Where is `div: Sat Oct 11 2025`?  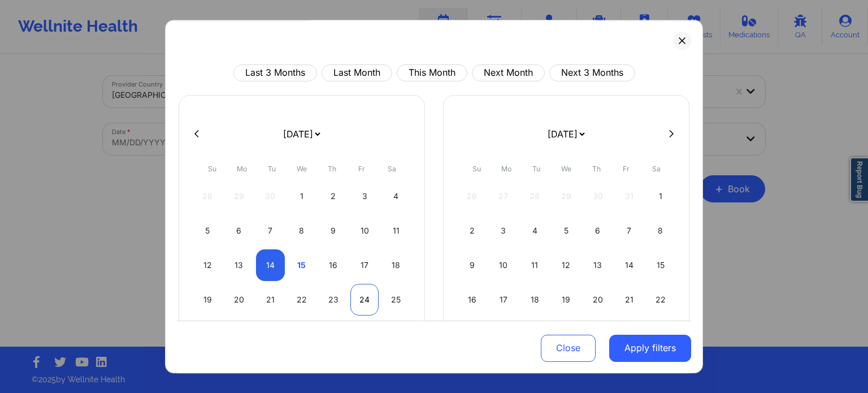
div: Sat Oct 11 2025 is located at coordinates (395, 231).